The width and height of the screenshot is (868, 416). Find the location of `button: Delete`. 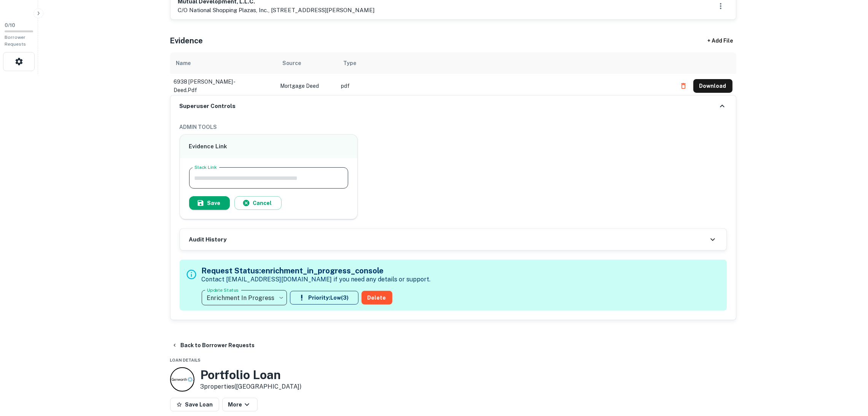

button: Delete is located at coordinates (377, 298).